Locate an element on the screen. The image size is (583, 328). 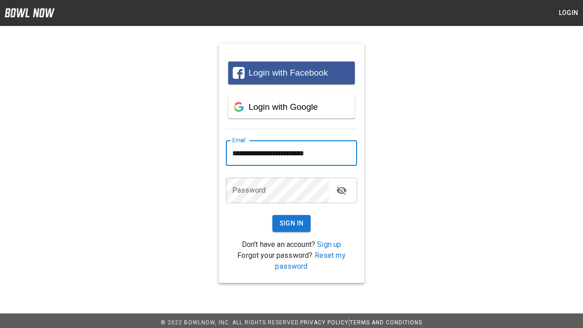
a: Sign up is located at coordinates (329, 244).